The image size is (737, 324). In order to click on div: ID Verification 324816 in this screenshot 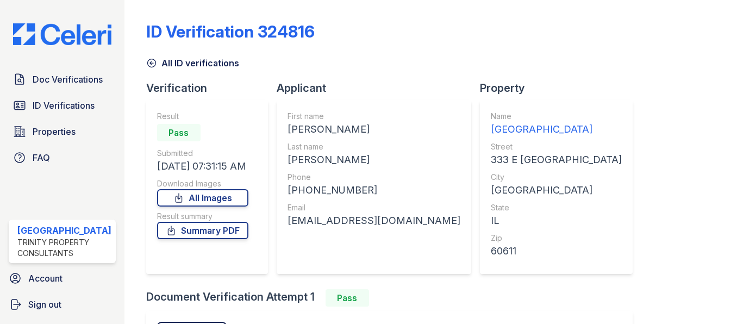, I will do `click(231, 32)`.